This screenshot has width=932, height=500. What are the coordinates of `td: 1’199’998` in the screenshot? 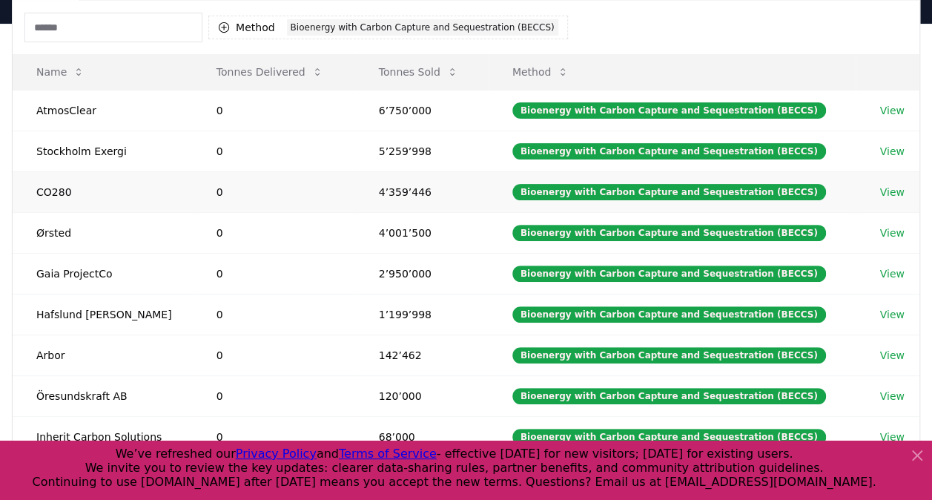 It's located at (422, 314).